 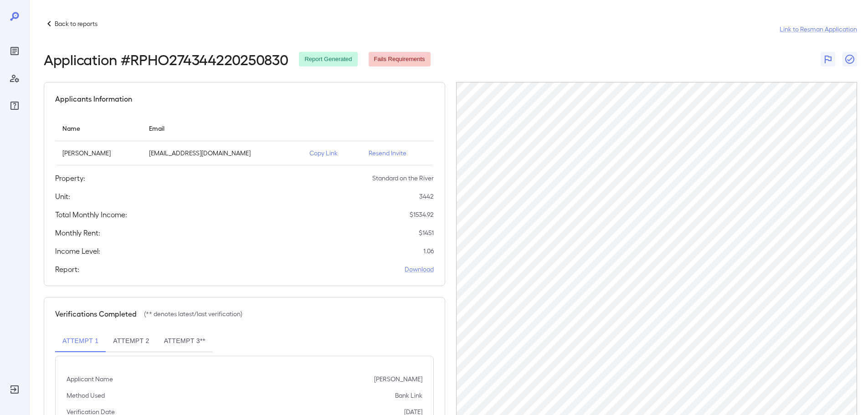 What do you see at coordinates (14, 51) in the screenshot?
I see `div: Reports` at bounding box center [14, 51].